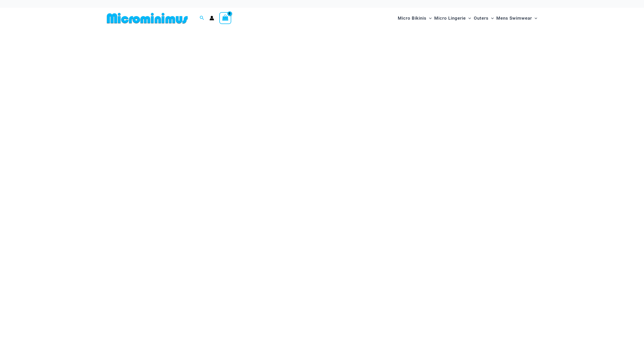  What do you see at coordinates (450, 18) in the screenshot?
I see `span: Micro Lingerie` at bounding box center [450, 18].